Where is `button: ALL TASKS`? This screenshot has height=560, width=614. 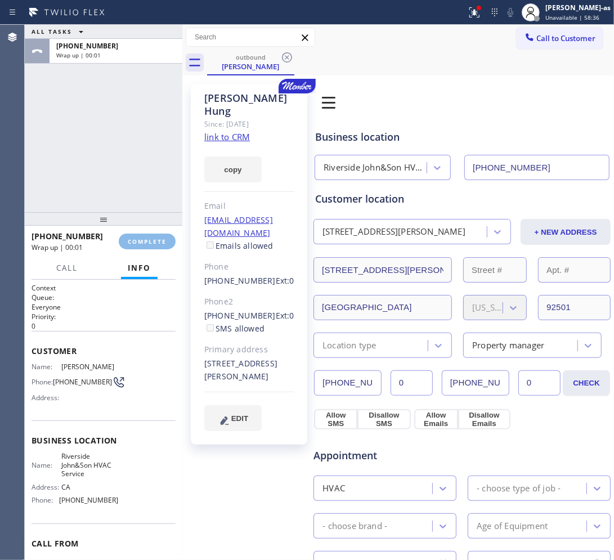 button: ALL TASKS is located at coordinates (60, 32).